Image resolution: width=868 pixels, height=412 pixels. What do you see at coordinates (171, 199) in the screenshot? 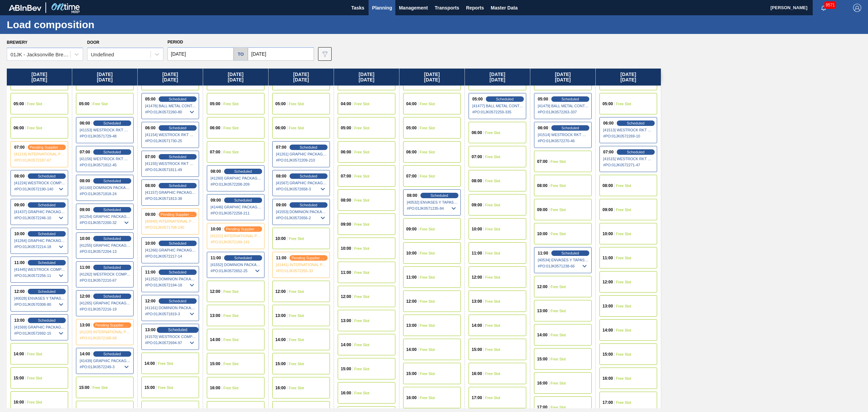
I see `span: # PO : 01JK0571813-38` at bounding box center [171, 199].